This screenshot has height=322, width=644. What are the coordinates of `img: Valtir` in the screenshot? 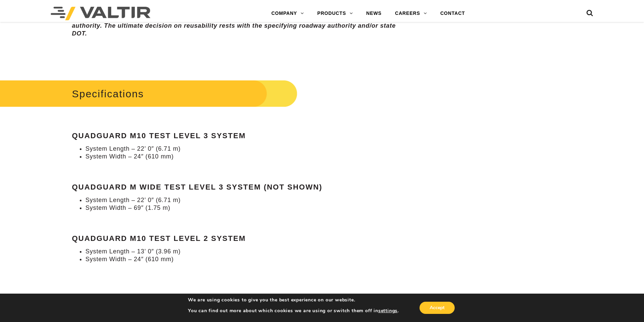 It's located at (101, 13).